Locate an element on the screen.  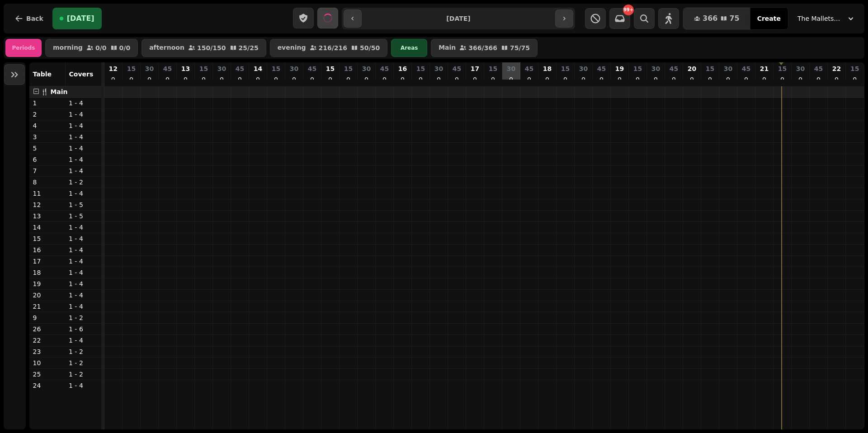
span: 🍴 Main is located at coordinates (54, 92).